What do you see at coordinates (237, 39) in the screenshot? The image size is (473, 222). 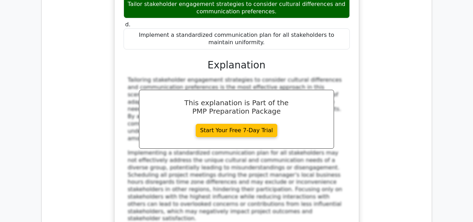 I see `div: Implement a standardized communication plan for all stakeholders to maintain uniformity.` at bounding box center [237, 39].